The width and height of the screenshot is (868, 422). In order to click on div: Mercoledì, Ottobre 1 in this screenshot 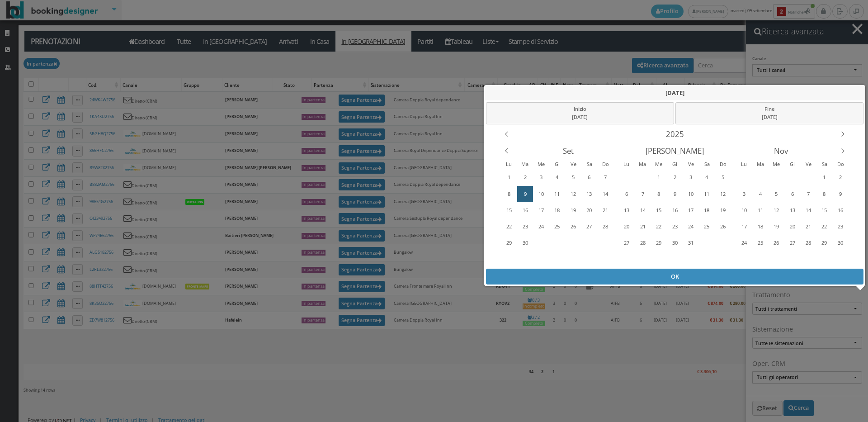, I will do `click(658, 177)`.